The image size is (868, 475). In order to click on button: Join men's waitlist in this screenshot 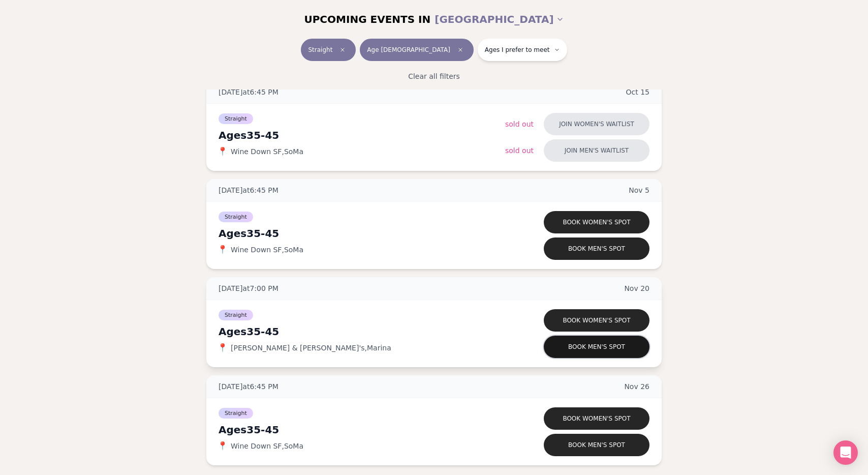, I will do `click(597, 151)`.